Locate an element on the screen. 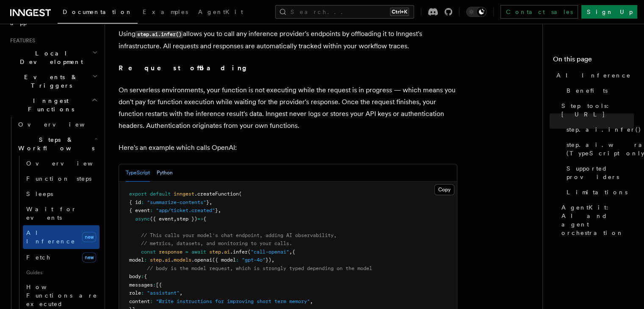  span: body is located at coordinates (135, 276).